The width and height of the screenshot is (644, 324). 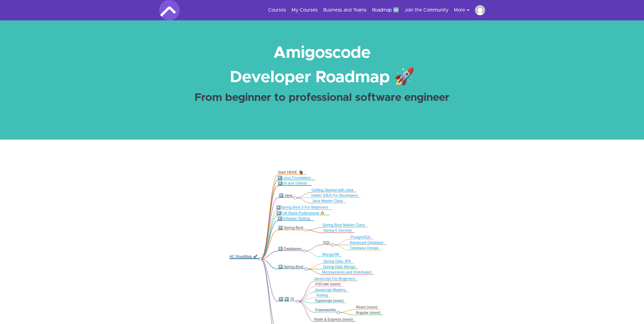 What do you see at coordinates (291, 172) in the screenshot?
I see `div: Start HERE 👋🏿` at bounding box center [291, 172].